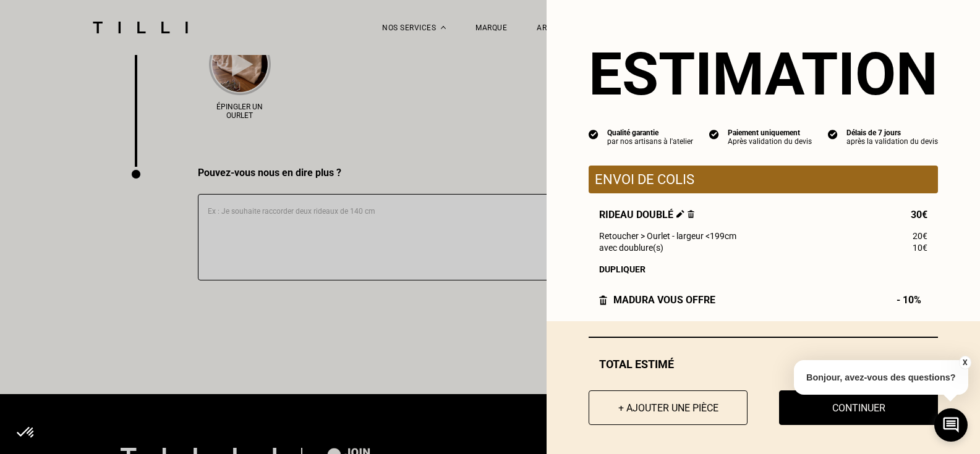 This screenshot has width=980, height=454. What do you see at coordinates (668, 407) in the screenshot?
I see `button: + Ajouter une pièce` at bounding box center [668, 407].